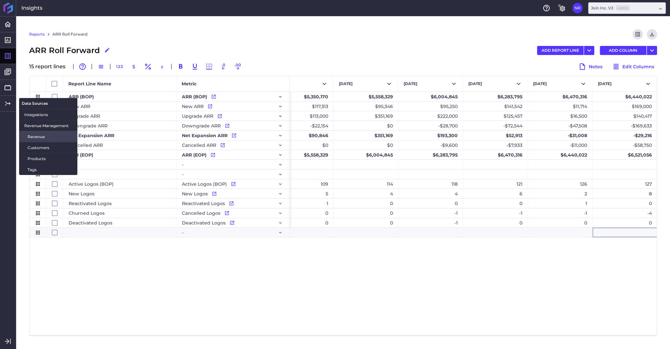 Image resolution: width=670 pixels, height=349 pixels. I want to click on div: Deactivated Logos, so click(120, 223).